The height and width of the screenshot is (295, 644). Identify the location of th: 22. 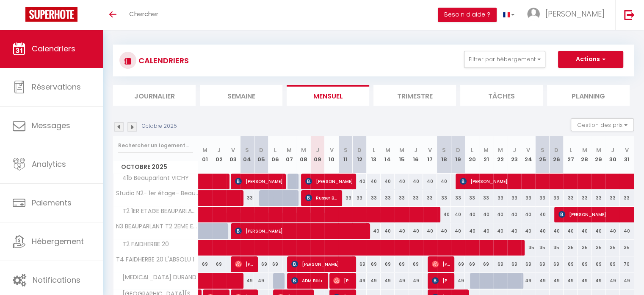
(500, 154).